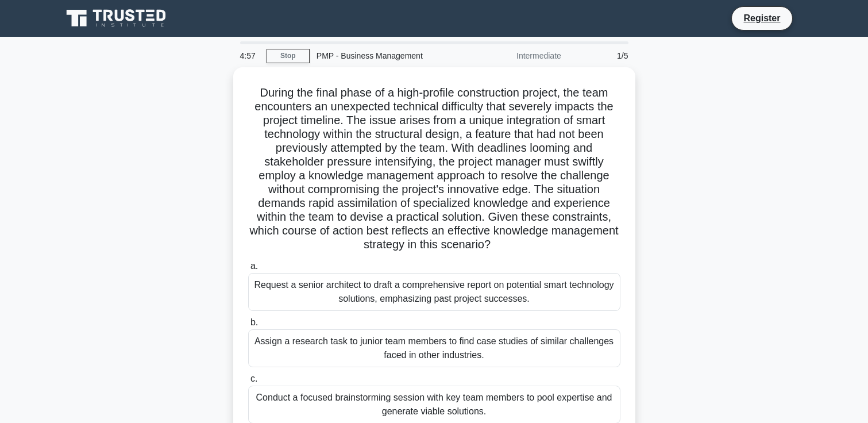 This screenshot has height=423, width=868. Describe the element at coordinates (250, 56) in the screenshot. I see `div: 4:57` at that location.